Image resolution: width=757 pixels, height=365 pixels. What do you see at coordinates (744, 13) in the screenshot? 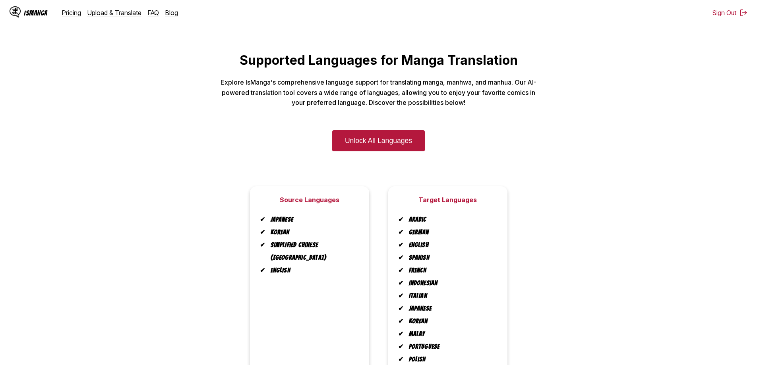
I see `img: Sign out` at bounding box center [744, 13].